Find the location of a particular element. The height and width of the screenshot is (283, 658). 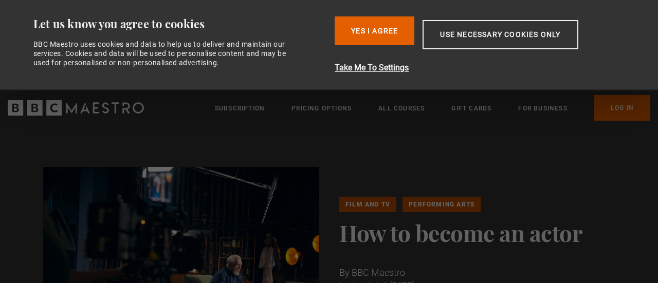

svg: BBC Maestro is located at coordinates (76, 108).